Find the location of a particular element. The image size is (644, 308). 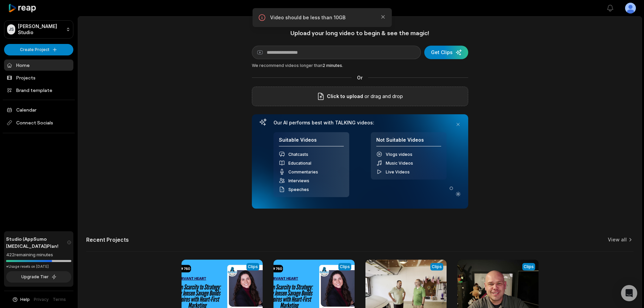

span: Commentaries is located at coordinates (303, 172).